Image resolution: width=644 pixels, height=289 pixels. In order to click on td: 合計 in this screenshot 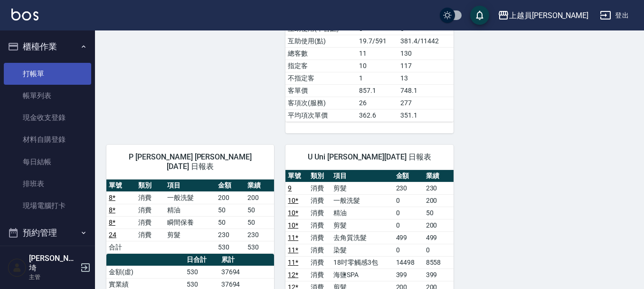, I will do `click(121, 247)`.